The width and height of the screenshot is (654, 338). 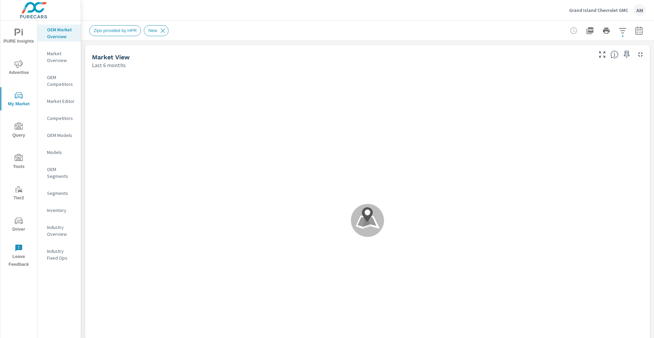 What do you see at coordinates (111, 57) in the screenshot?
I see `h5: Market View` at bounding box center [111, 57].